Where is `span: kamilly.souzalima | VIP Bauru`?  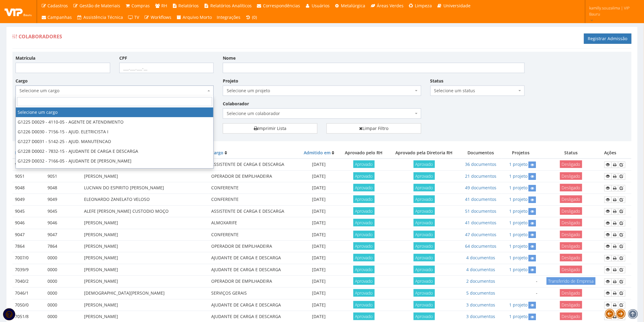 span: kamilly.souzalima | VIP Bauru is located at coordinates (613, 11).